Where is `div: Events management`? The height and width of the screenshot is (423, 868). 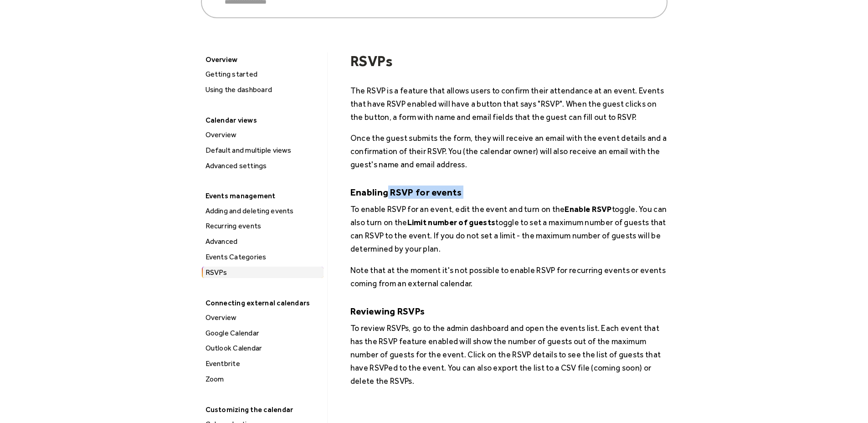 div: Events management is located at coordinates (261, 195).